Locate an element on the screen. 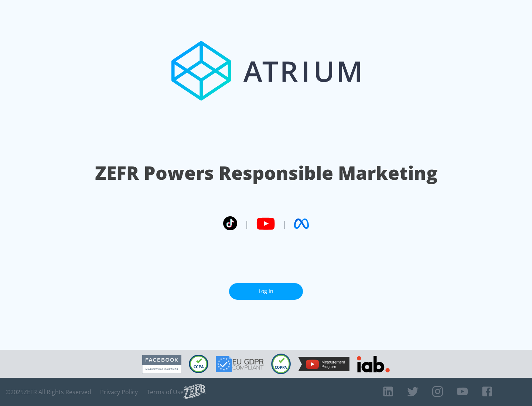 The height and width of the screenshot is (406, 532). img: YouTube Measurement Program is located at coordinates (324, 364).